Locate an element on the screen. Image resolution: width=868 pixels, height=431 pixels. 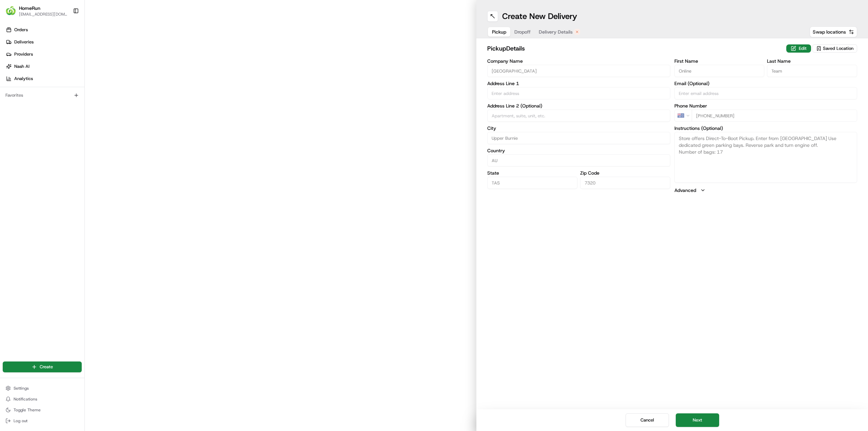
input: Enter company name is located at coordinates (579, 71).